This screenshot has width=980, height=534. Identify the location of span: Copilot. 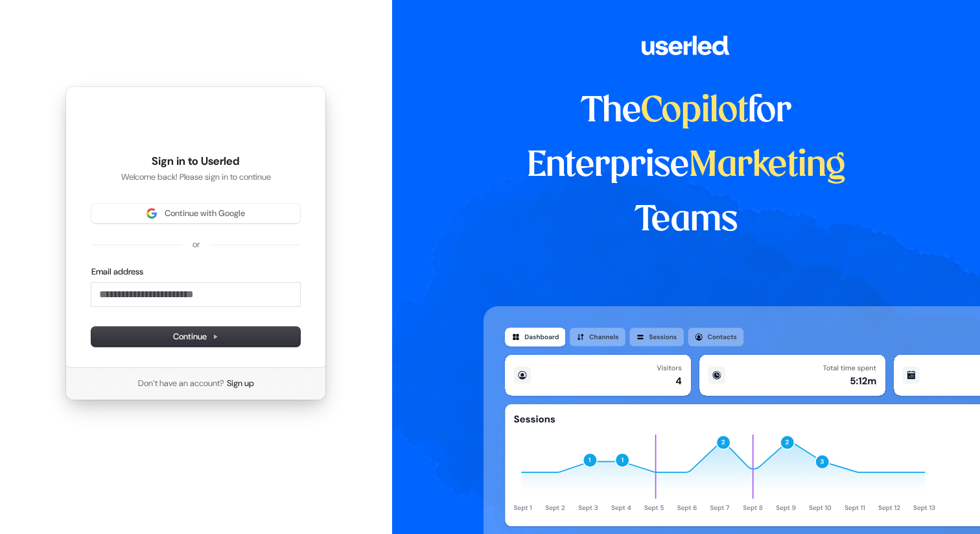
(694, 112).